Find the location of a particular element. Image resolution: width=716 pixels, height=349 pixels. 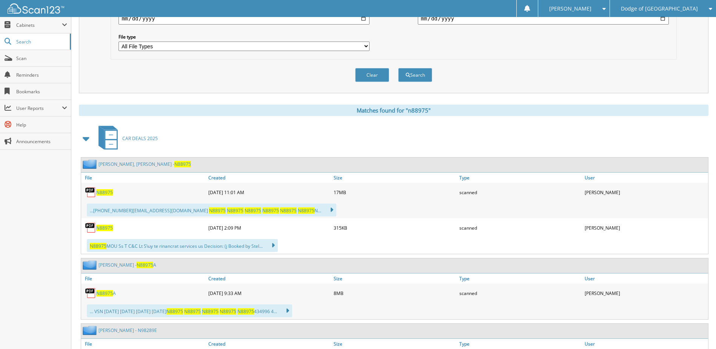

span: Search is located at coordinates (41, 42).